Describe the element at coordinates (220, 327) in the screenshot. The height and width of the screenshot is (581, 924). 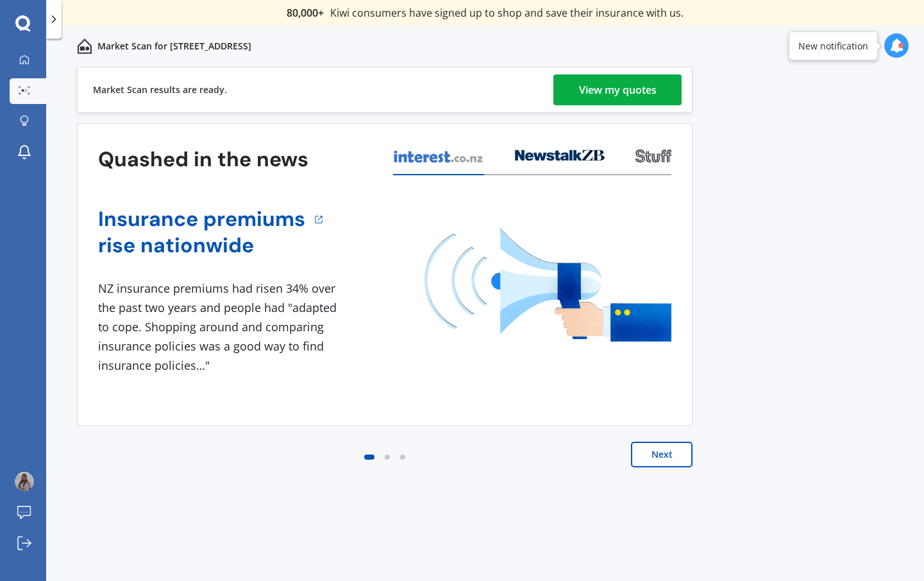
I see `div: NZ insurance premiums had risen 34% over the past two years and people had "adapted to cope. Shop...` at that location.